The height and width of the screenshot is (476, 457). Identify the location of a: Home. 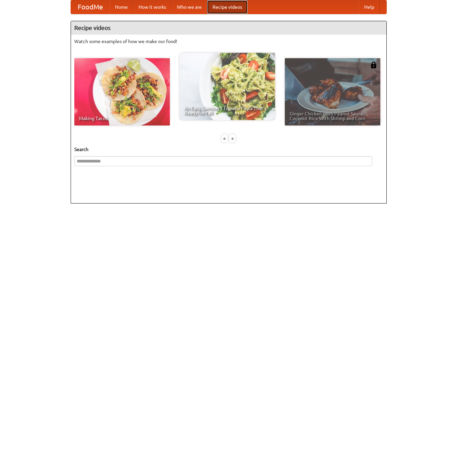
(121, 7).